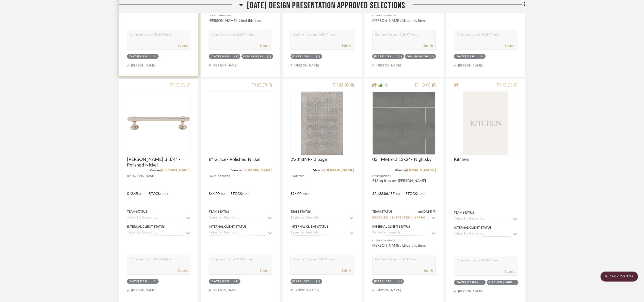  I want to click on span: 8" Grace- Polished Nickel, so click(234, 160).